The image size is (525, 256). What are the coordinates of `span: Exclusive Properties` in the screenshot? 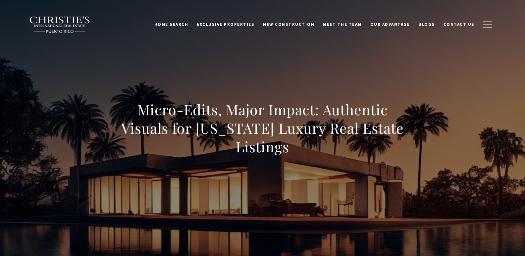 It's located at (225, 24).